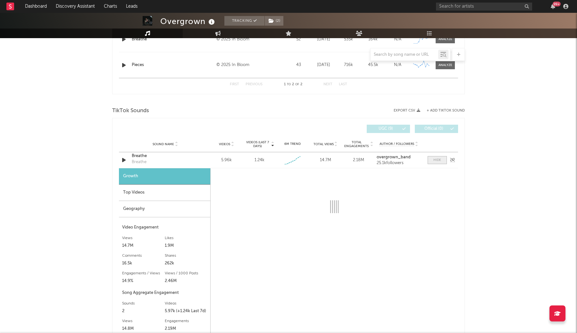 This screenshot has height=333, width=577. What do you see at coordinates (436, 129) in the screenshot?
I see `button: Official(0)` at bounding box center [436, 129].